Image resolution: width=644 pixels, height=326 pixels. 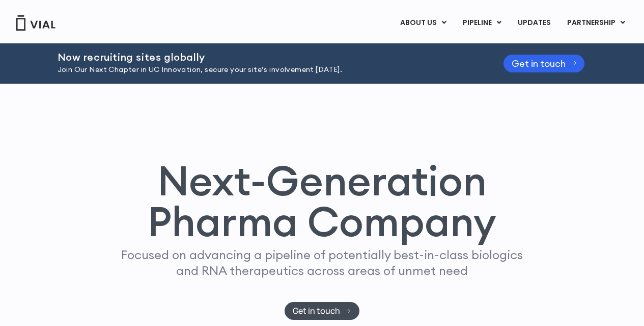 What do you see at coordinates (268, 57) in the screenshot?
I see `h2: Now recruiting sites globally` at bounding box center [268, 57].